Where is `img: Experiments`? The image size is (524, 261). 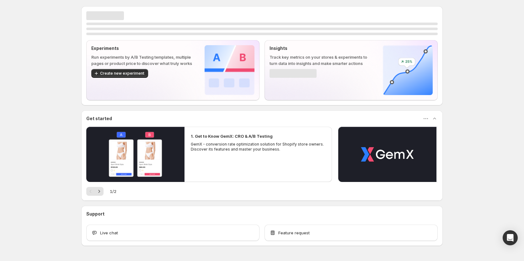
img: Experiments is located at coordinates (229, 70).